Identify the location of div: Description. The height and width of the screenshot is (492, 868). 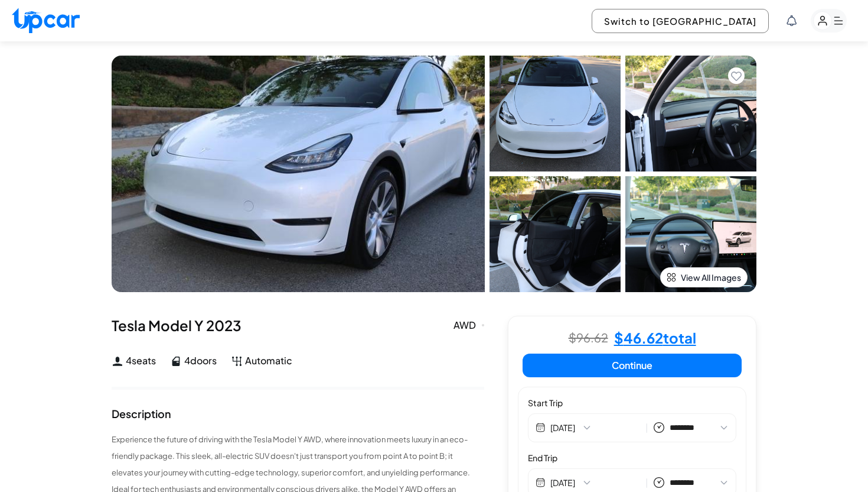
(141, 413).